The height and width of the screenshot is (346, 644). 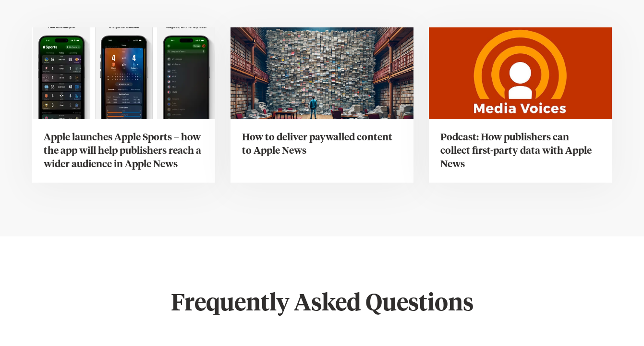 I want to click on a: How to deliver paywalled content to Apple News, so click(x=322, y=105).